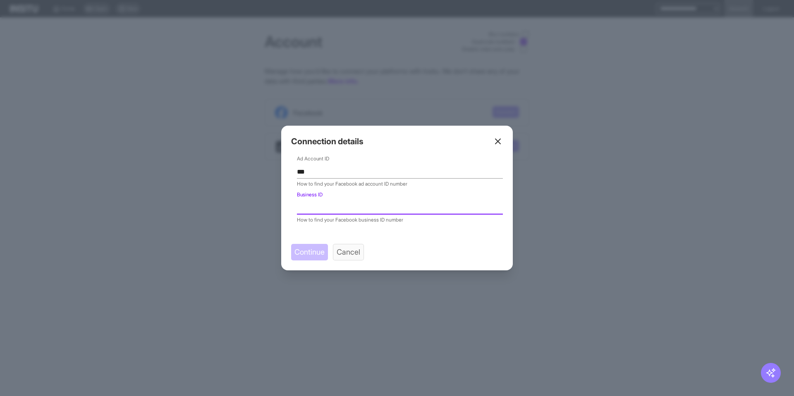  What do you see at coordinates (309, 252) in the screenshot?
I see `span: You cannot perform this action` at bounding box center [309, 252].